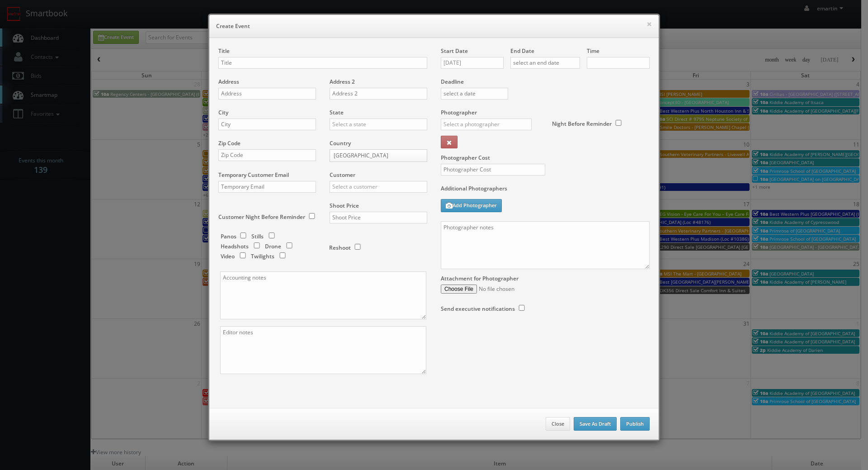 The height and width of the screenshot is (470, 868). I want to click on label: End Date, so click(522, 51).